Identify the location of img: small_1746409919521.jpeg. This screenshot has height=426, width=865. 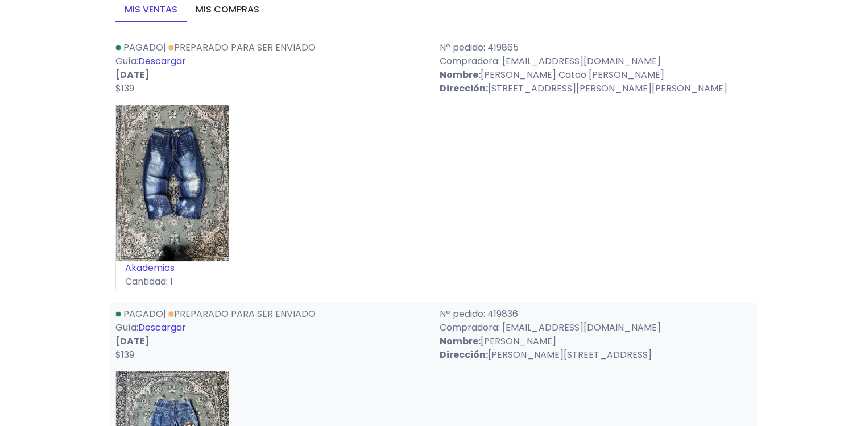
(172, 183).